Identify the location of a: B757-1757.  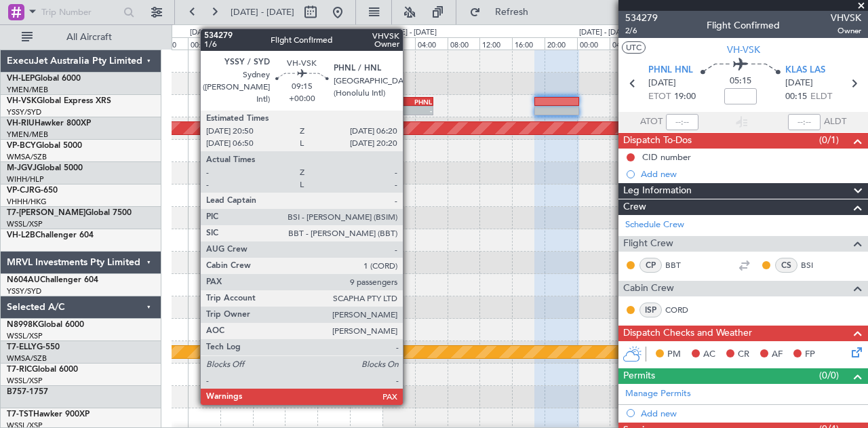
(27, 392).